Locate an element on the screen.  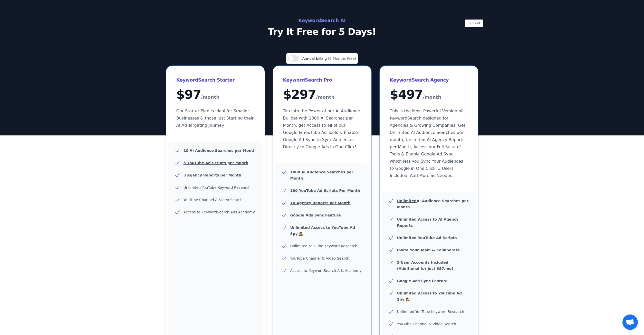
b: 3 User Accounts Included (Additional for just $97/mo) is located at coordinates (425, 265).